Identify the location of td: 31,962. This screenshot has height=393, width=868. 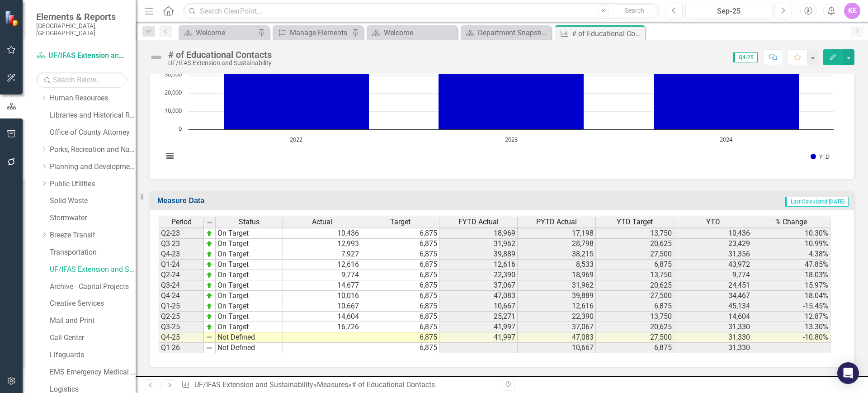
(479, 244).